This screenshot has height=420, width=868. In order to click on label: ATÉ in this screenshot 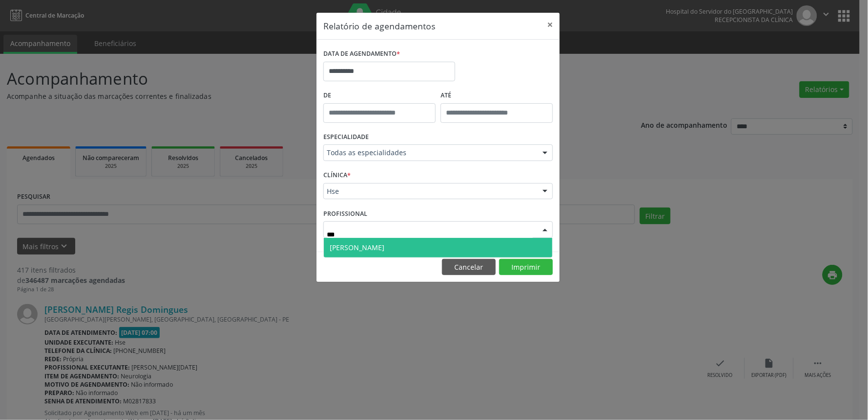, I will do `click(497, 95)`.